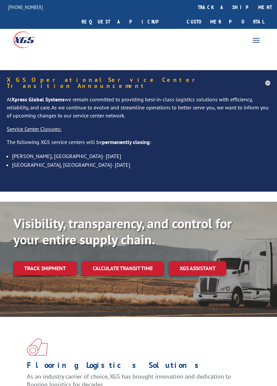 The width and height of the screenshot is (277, 386). Describe the element at coordinates (138, 145) in the screenshot. I see `p: The following XGS service centers will be :` at that location.